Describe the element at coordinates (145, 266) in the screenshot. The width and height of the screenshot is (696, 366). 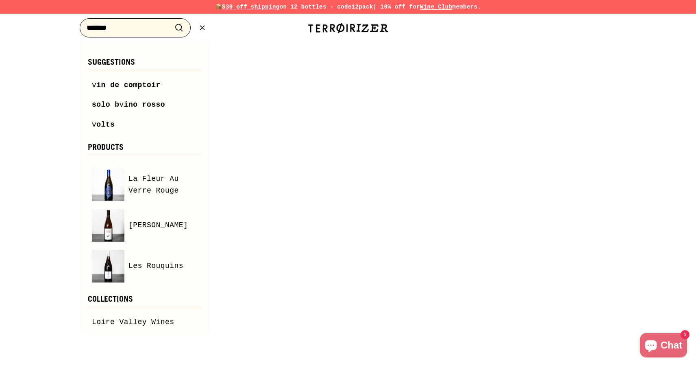
I see `a: Les Rouquins Les Rouquins` at that location.